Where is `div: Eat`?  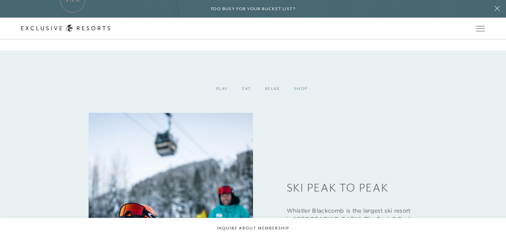 div: Eat is located at coordinates (246, 88).